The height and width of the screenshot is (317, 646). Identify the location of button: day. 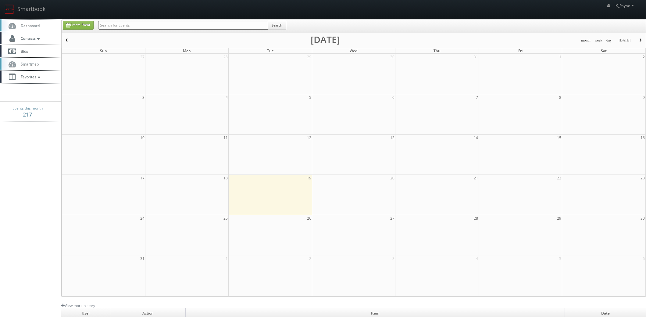
(609, 40).